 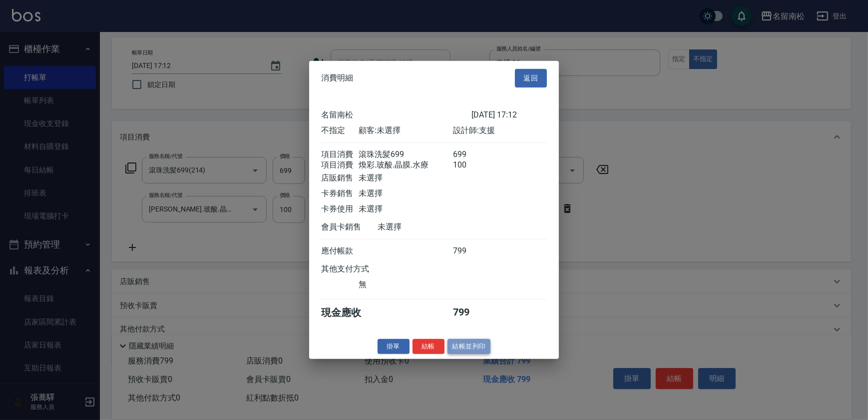 I want to click on button: 返回, so click(x=531, y=78).